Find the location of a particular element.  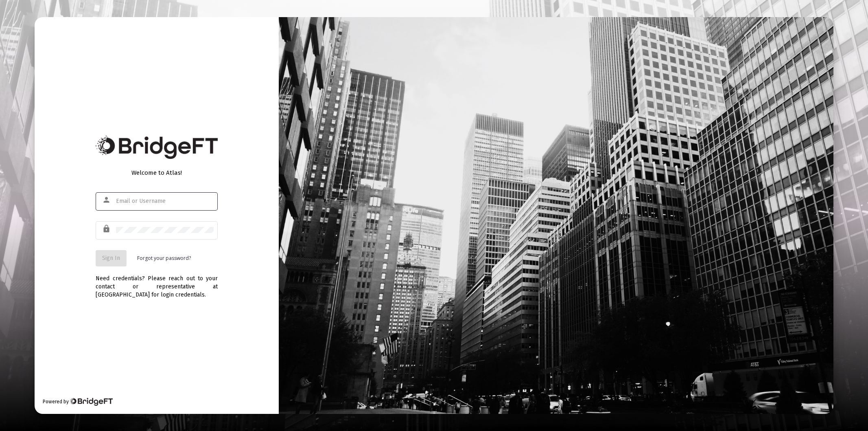

a: Forgot your password? is located at coordinates (164, 258).